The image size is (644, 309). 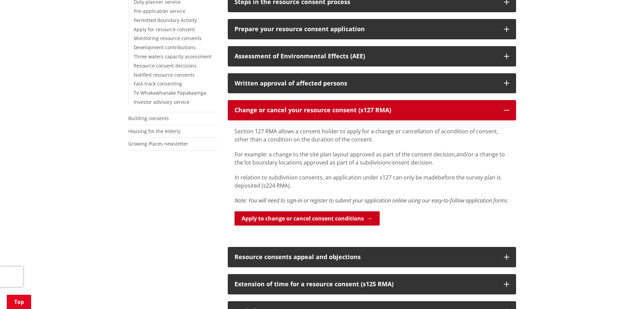 What do you see at coordinates (366, 257) in the screenshot?
I see `div: Resource consents appeal and objections` at bounding box center [366, 257].